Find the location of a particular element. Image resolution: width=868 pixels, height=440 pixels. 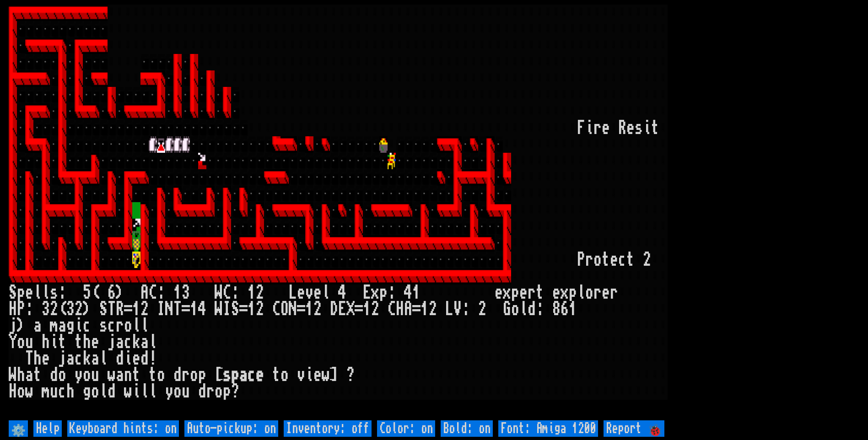

input: Color: on is located at coordinates (406, 429).